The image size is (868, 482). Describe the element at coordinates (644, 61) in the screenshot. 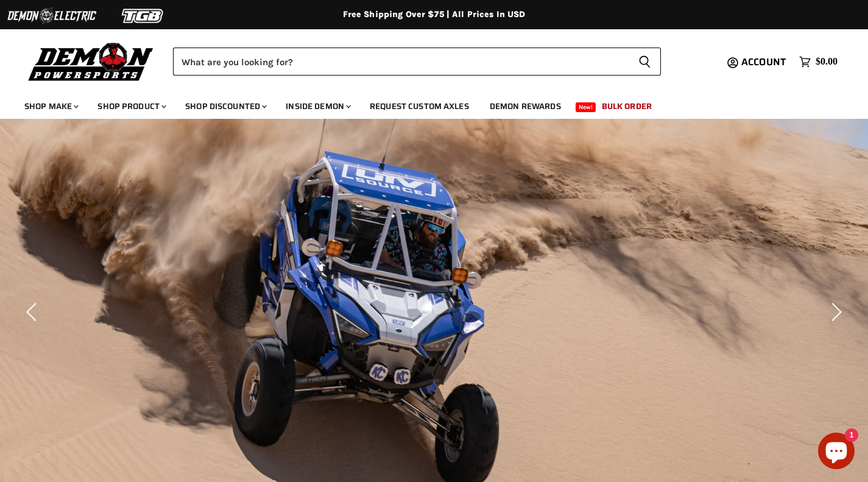

I see `button: Search` at that location.